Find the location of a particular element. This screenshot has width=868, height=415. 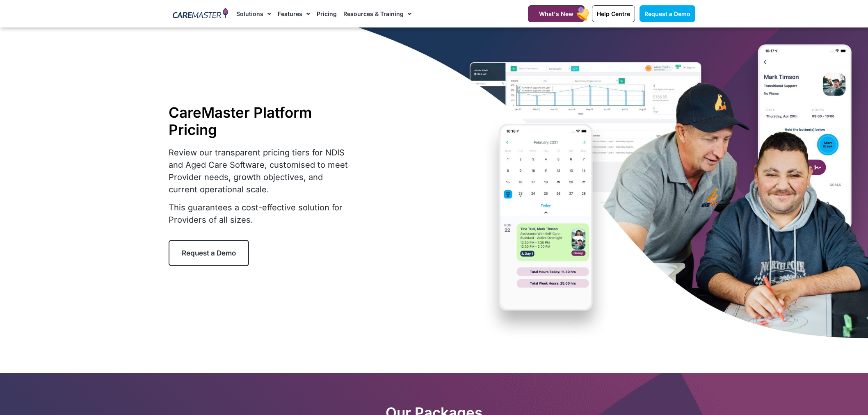

span: Help Centre is located at coordinates (613, 13).